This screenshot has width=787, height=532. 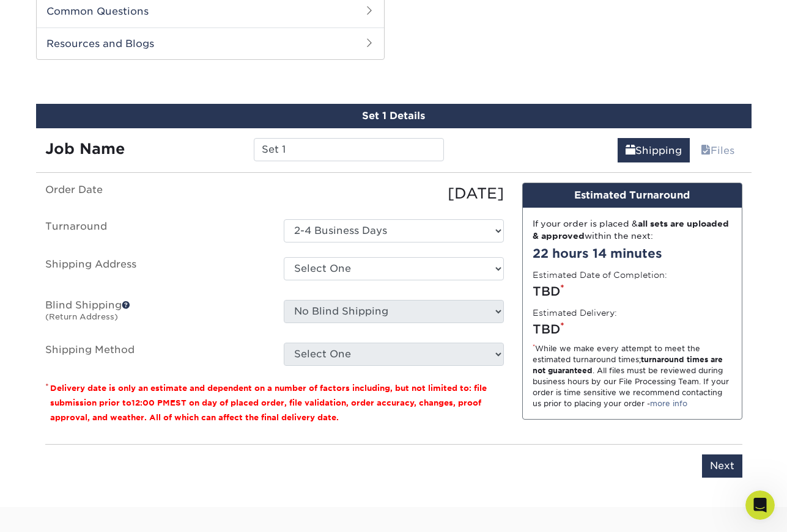 I want to click on button: Help, so click(x=203, y=406).